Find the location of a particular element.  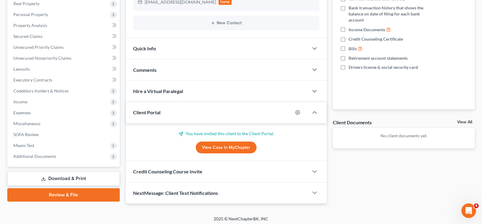

span: Codebtors Insiders & Notices is located at coordinates (41, 91).